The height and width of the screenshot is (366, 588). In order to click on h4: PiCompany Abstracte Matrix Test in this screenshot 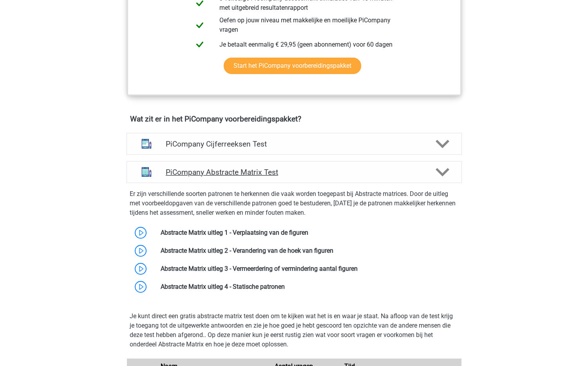, I will do `click(294, 172)`.